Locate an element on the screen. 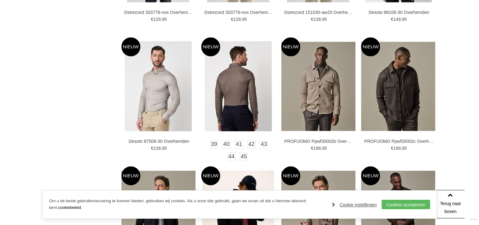  a: Dstrezzed 151030-aw25 Overhemden is located at coordinates (319, 12).